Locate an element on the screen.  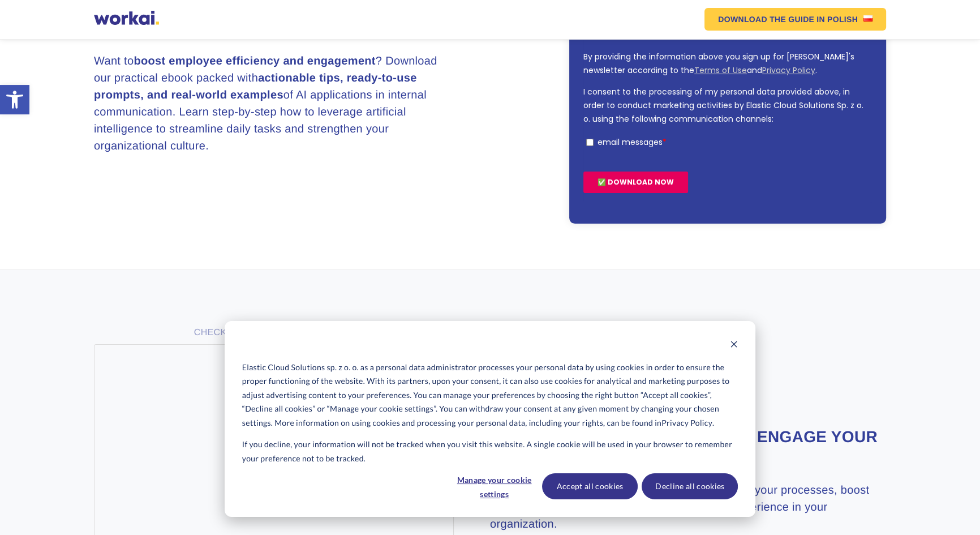
button: Decline all cookies is located at coordinates (689, 486).